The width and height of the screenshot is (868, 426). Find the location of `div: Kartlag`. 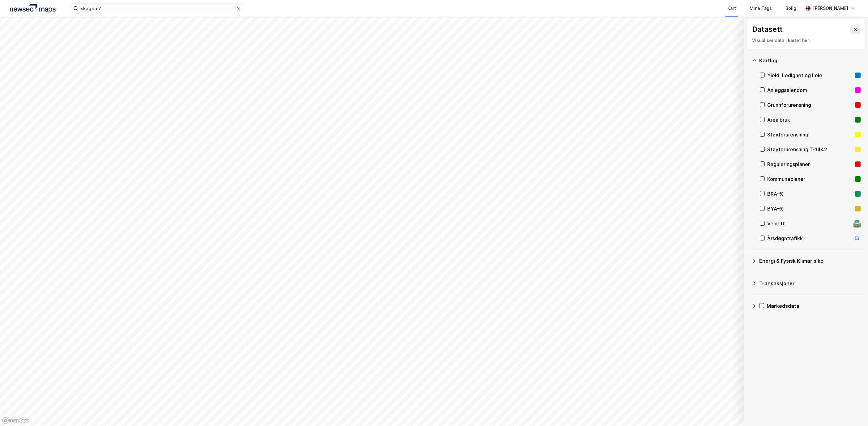

div: Kartlag is located at coordinates (810, 60).